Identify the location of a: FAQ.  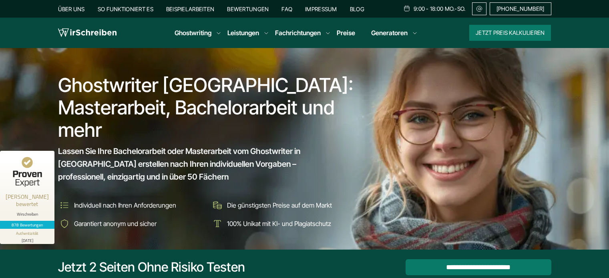
(287, 9).